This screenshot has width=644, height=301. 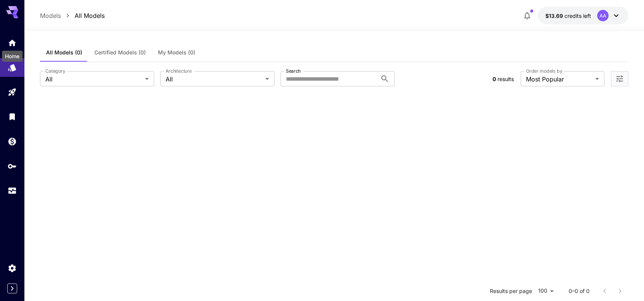 What do you see at coordinates (555, 16) in the screenshot?
I see `span: $13.69` at bounding box center [555, 16].